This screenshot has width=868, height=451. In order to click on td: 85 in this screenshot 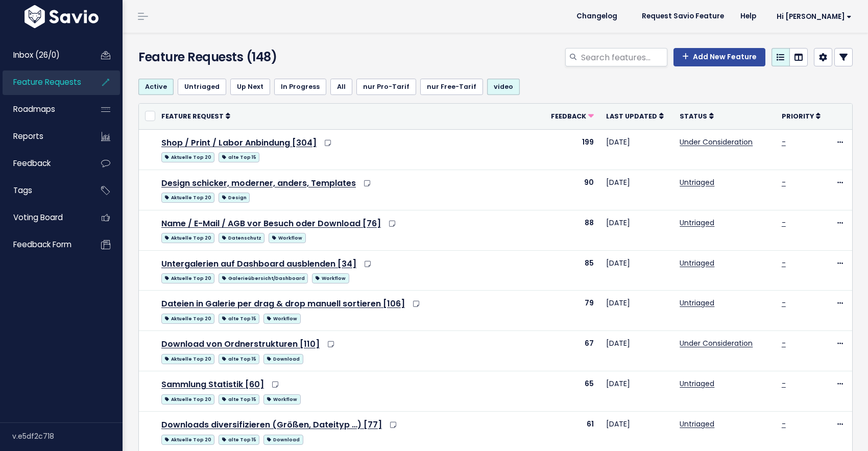, I will do `click(571, 270)`.